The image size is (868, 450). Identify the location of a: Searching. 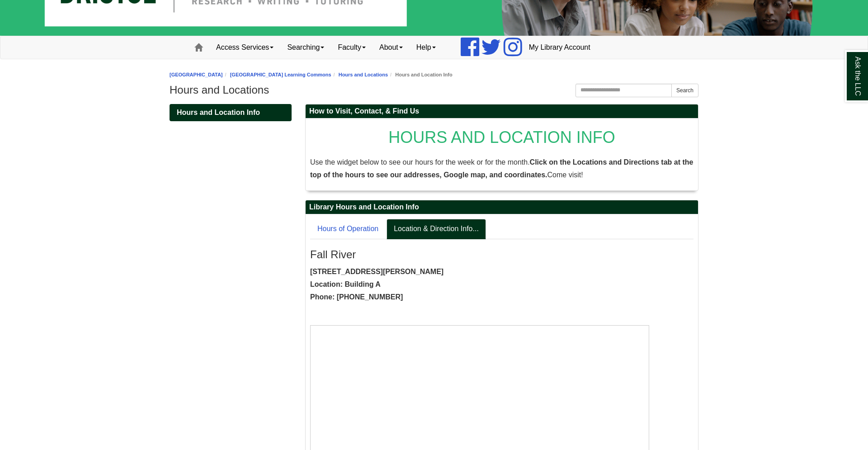
(306, 48).